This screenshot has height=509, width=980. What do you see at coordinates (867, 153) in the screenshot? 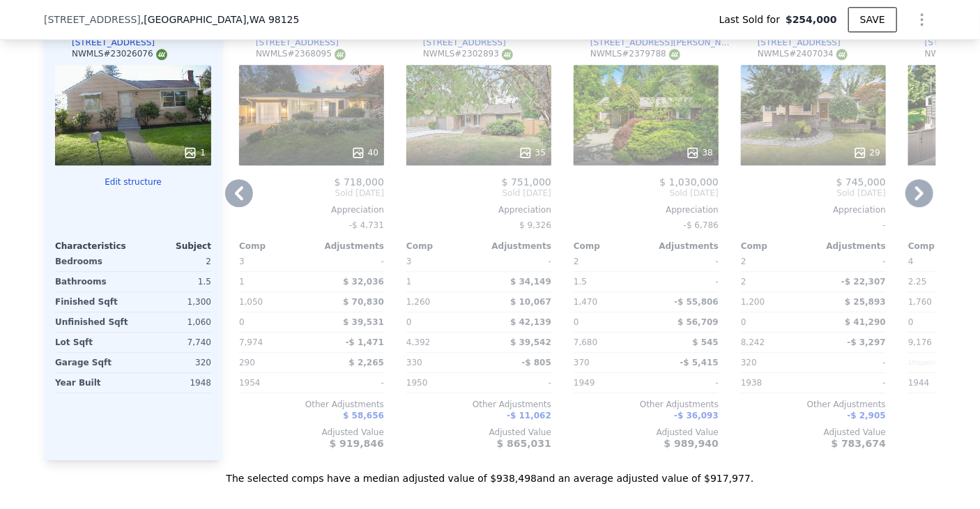
I see `div: 29` at bounding box center [867, 153].